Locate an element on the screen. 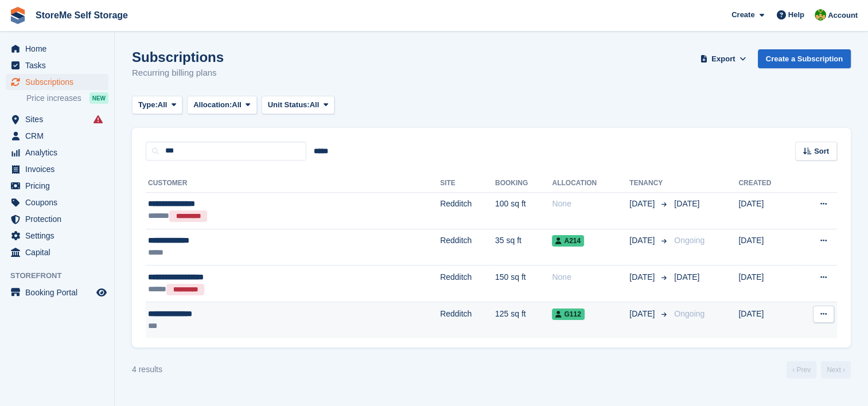 This screenshot has height=406, width=868. button: Type: All is located at coordinates (157, 105).